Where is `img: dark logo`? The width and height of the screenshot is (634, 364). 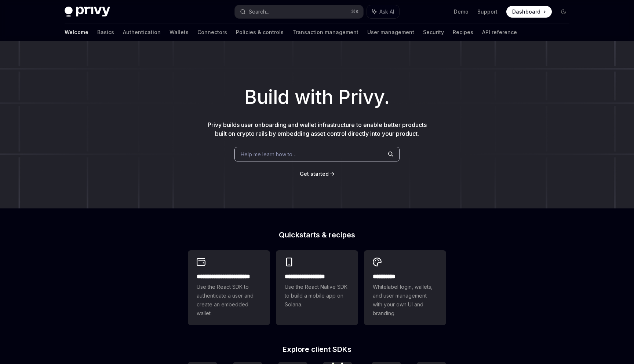 img: dark logo is located at coordinates (88, 12).